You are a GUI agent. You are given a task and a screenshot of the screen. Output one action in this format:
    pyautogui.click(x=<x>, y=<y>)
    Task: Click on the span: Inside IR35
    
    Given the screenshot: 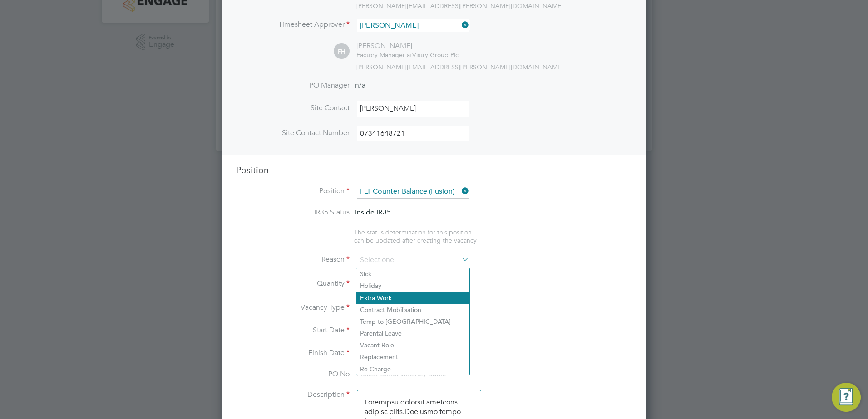 What is the action you would take?
    pyautogui.click(x=373, y=212)
    